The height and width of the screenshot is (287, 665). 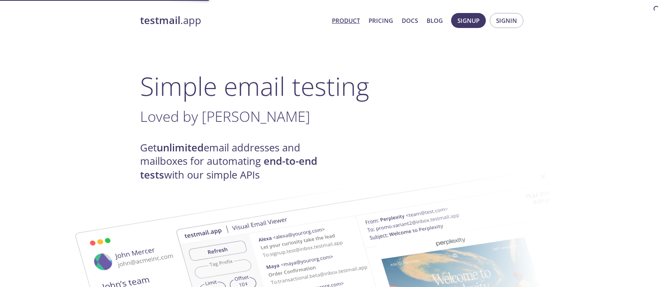 What do you see at coordinates (469, 21) in the screenshot?
I see `button: Signup` at bounding box center [469, 21].